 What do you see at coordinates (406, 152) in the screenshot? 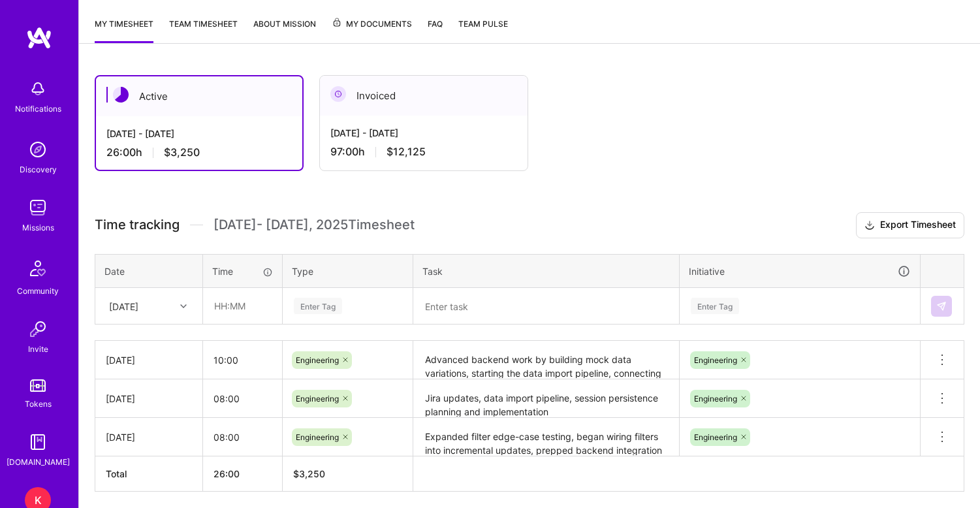
I see `span: $12,125` at bounding box center [406, 152].